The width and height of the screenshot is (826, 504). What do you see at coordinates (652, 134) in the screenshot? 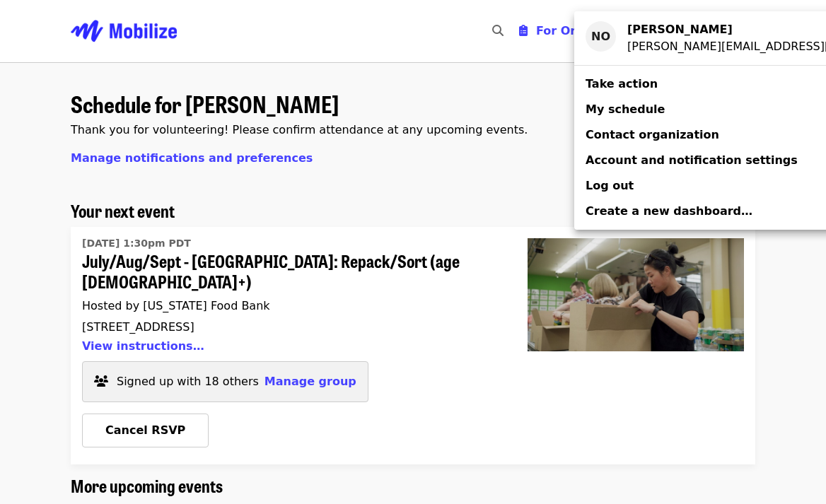
I see `span: Contact organization` at bounding box center [652, 134].